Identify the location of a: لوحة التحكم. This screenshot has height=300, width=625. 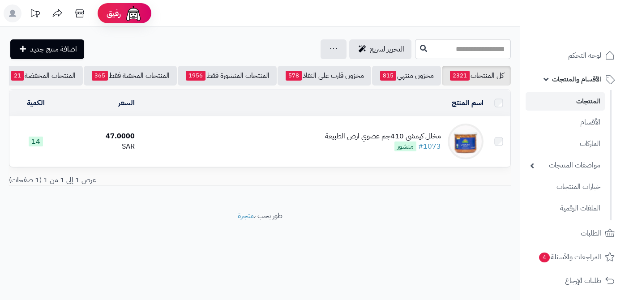
(573, 56).